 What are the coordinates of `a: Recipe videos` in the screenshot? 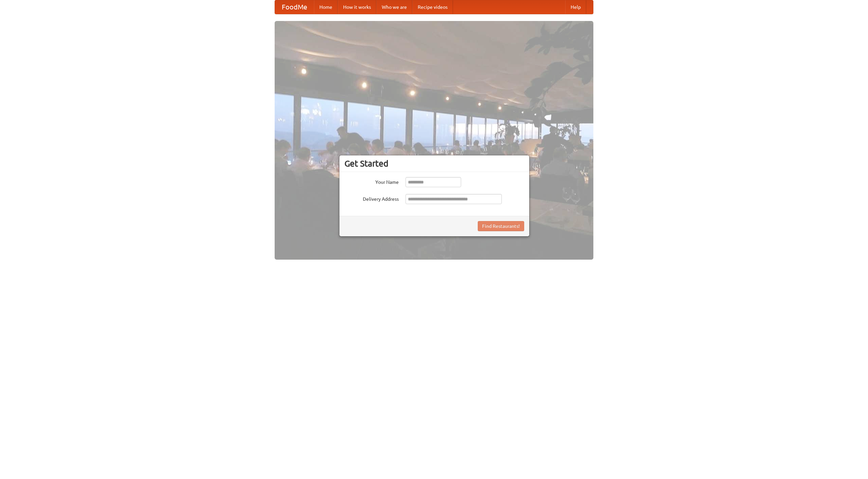 It's located at (432, 7).